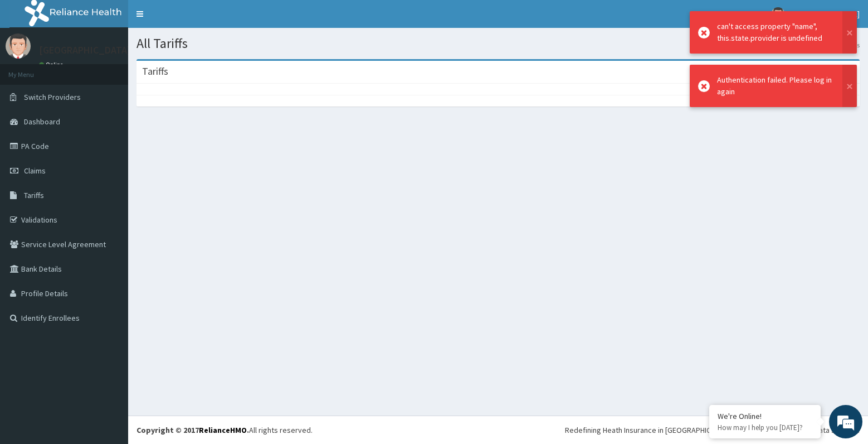 The image size is (868, 444). What do you see at coordinates (34, 171) in the screenshot?
I see `span: Claims` at bounding box center [34, 171].